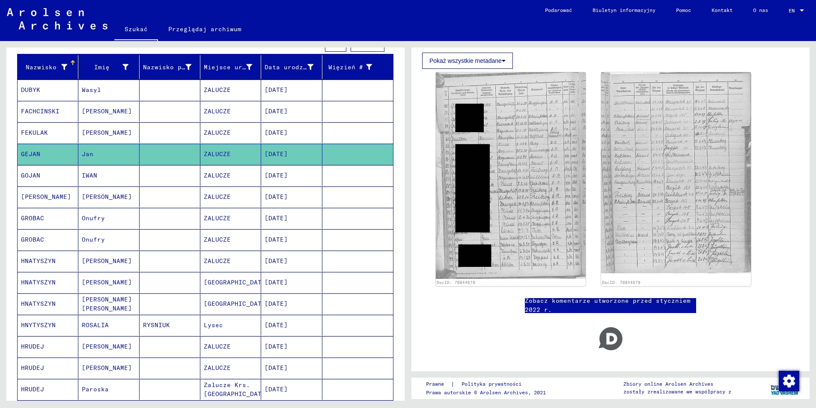 The image size is (816, 408). I want to click on div: Nazwisko panieńskie, so click(172, 67).